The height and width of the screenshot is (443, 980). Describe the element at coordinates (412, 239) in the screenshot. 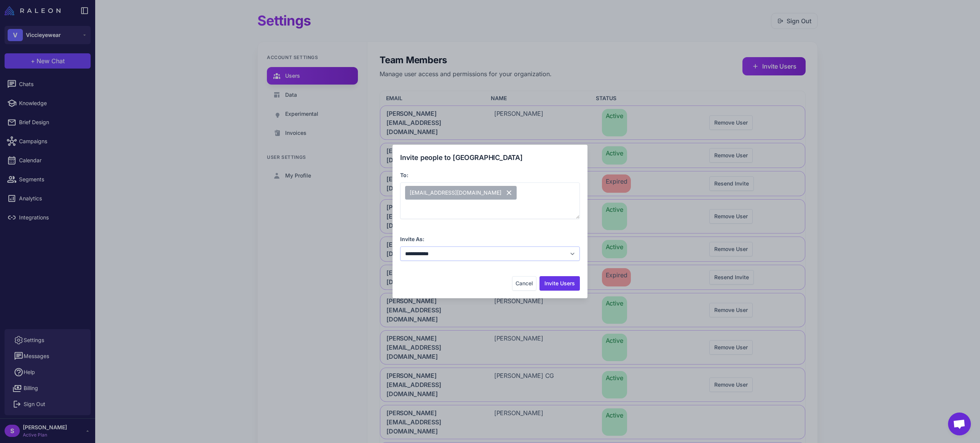

I see `label: Invite As:` at that location.